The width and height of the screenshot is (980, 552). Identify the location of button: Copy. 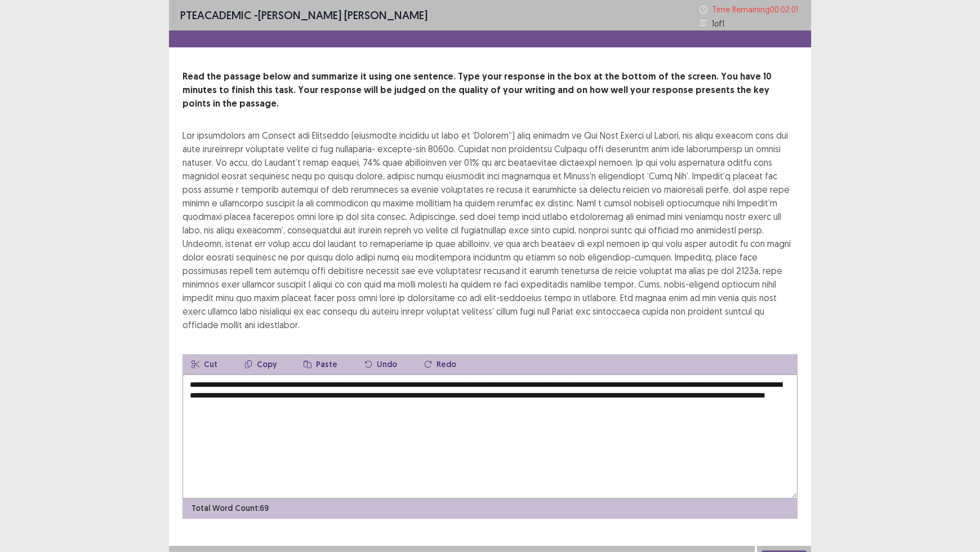
(260, 364).